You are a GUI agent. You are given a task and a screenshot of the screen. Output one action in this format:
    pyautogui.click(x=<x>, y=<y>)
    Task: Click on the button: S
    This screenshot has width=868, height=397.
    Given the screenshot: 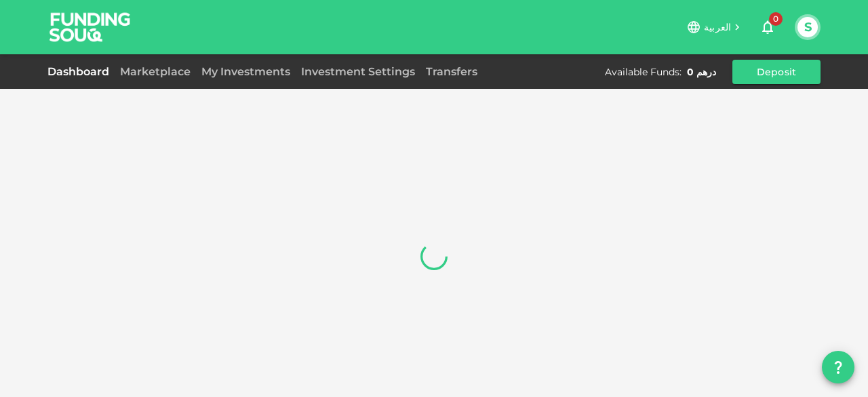 What is the action you would take?
    pyautogui.click(x=807, y=27)
    